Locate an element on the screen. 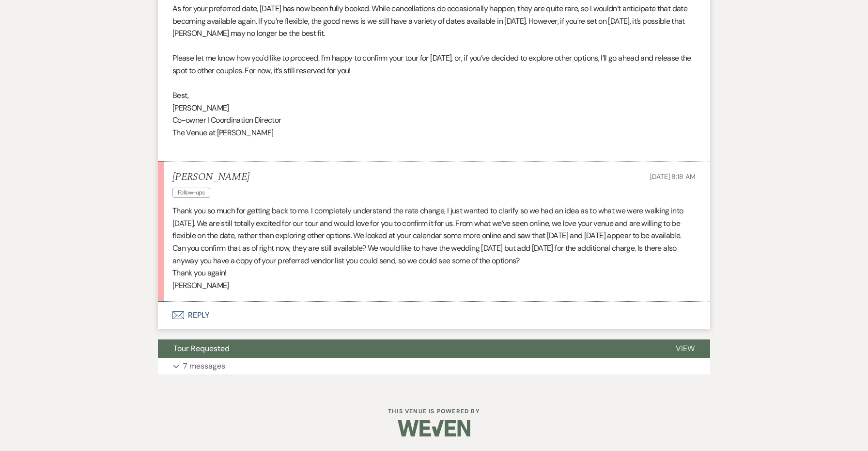 This screenshot has width=868, height=451. span: View is located at coordinates (685, 348).